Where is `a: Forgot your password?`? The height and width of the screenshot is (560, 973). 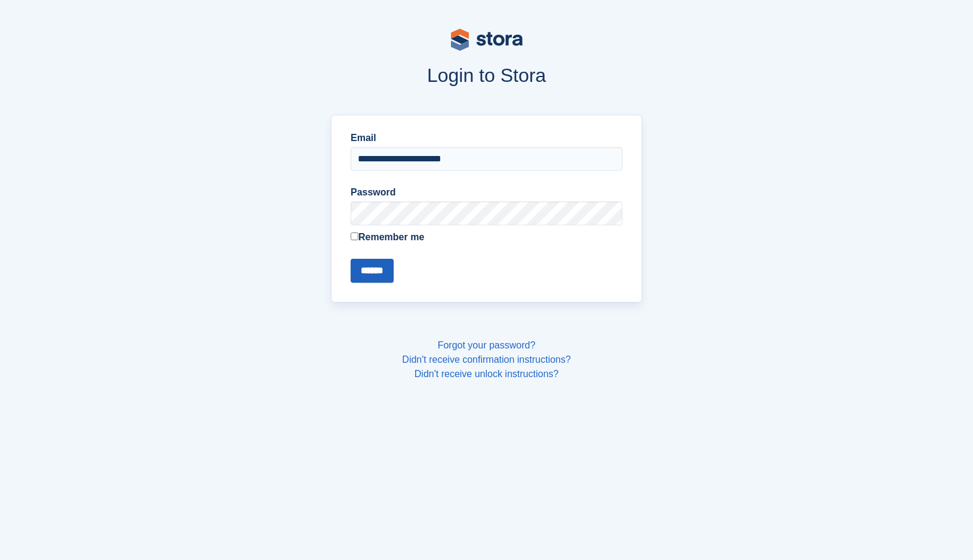 a: Forgot your password? is located at coordinates (487, 345).